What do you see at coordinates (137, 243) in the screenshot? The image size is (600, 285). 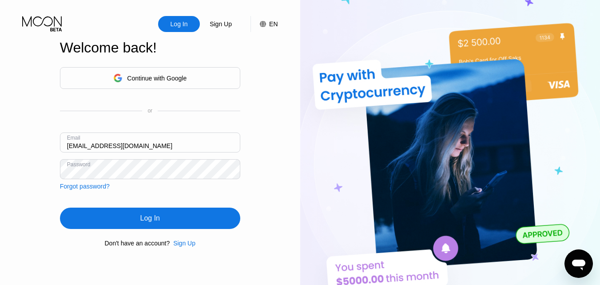 I see `div: Don't have an account?` at bounding box center [137, 243].